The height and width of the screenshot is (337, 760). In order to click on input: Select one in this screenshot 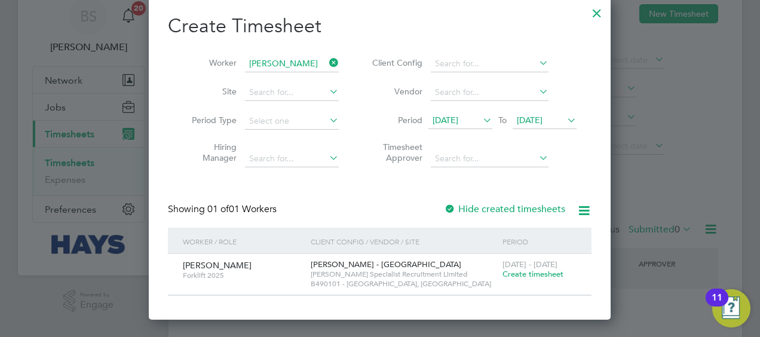, I will do `click(292, 121)`.